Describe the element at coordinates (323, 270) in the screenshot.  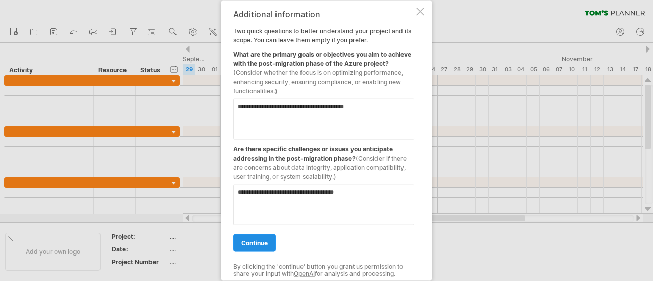
I see `div: By clicking the 'continue' button you grant us permission to share your input with for analysis a...` at that location.